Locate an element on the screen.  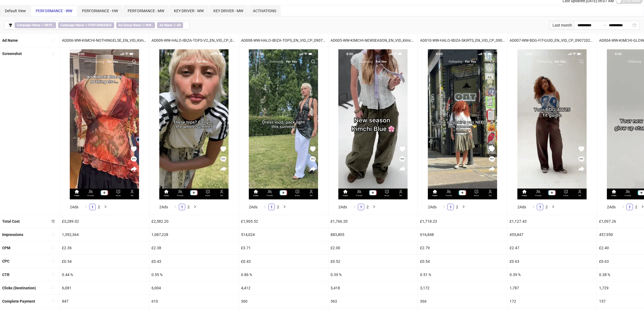
div: AD005-WW-KIMCHI-NEWSEASON_EN_VID_Kimchi_CP_8072026_F_CC_SC1_None_WW_ is located at coordinates (373, 40).